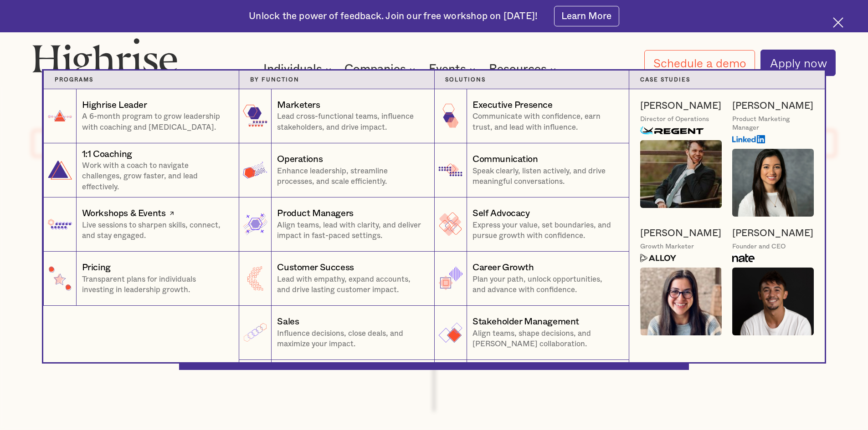  I want to click on a: Learn More, so click(586, 16).